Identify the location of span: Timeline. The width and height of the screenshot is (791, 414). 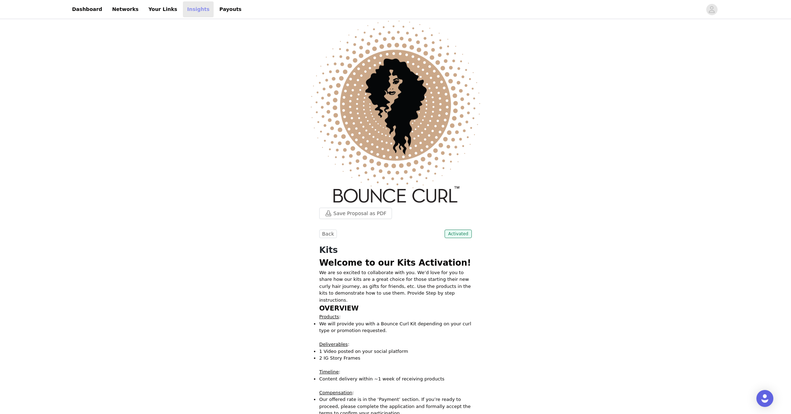
(329, 371).